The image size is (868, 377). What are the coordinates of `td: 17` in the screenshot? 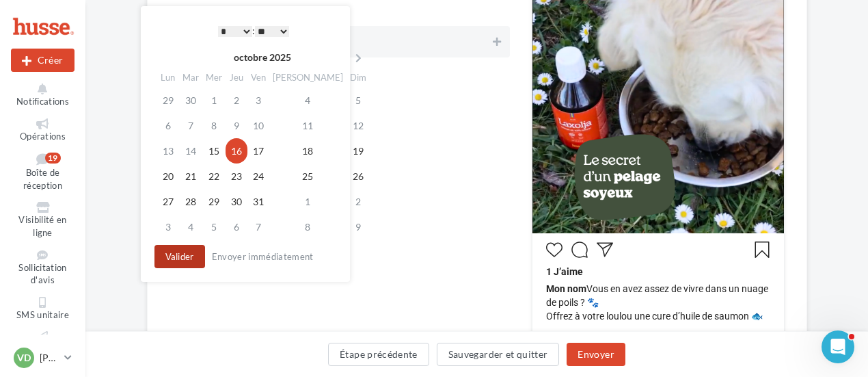 It's located at (258, 151).